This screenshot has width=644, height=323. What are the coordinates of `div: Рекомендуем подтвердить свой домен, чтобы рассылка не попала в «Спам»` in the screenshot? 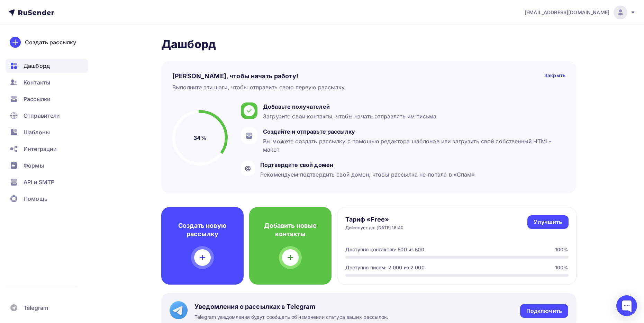 It's located at (368, 175).